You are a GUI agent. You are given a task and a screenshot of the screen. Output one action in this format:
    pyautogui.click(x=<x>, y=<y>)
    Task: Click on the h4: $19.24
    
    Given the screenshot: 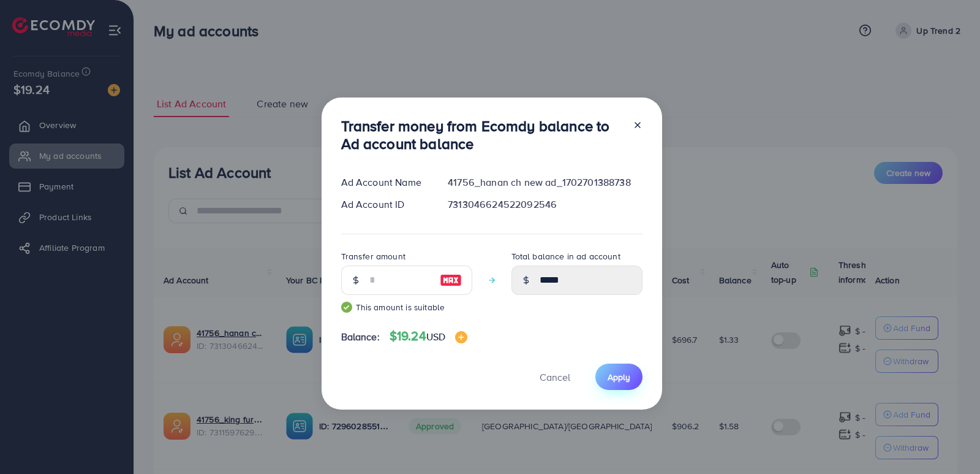 What is the action you would take?
    pyautogui.click(x=428, y=336)
    